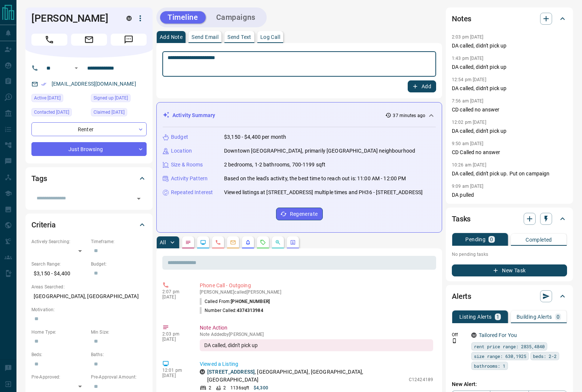 This screenshot has height=392, width=582. What do you see at coordinates (293, 242) in the screenshot?
I see `svg: Agent Actions` at bounding box center [293, 242].